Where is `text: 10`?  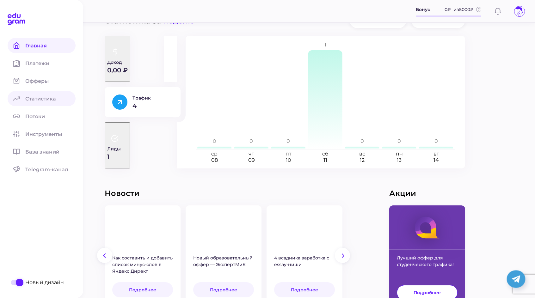
text: 10 is located at coordinates (289, 160).